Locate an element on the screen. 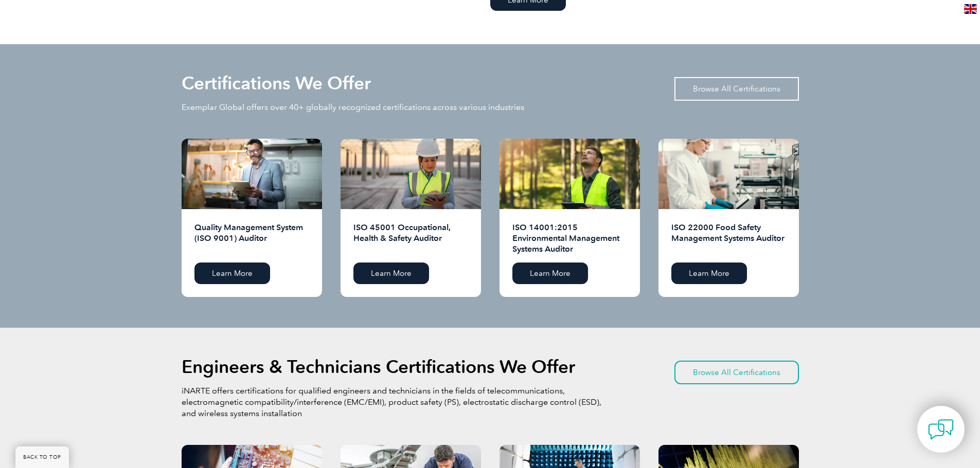 The width and height of the screenshot is (980, 468). h2: Engineers & Technicians Certifications We Offer is located at coordinates (378, 367).